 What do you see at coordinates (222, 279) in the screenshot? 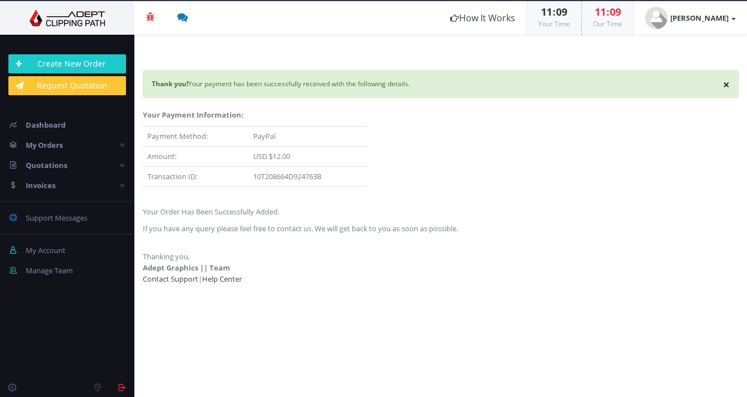
I see `a: Help Center` at bounding box center [222, 279].